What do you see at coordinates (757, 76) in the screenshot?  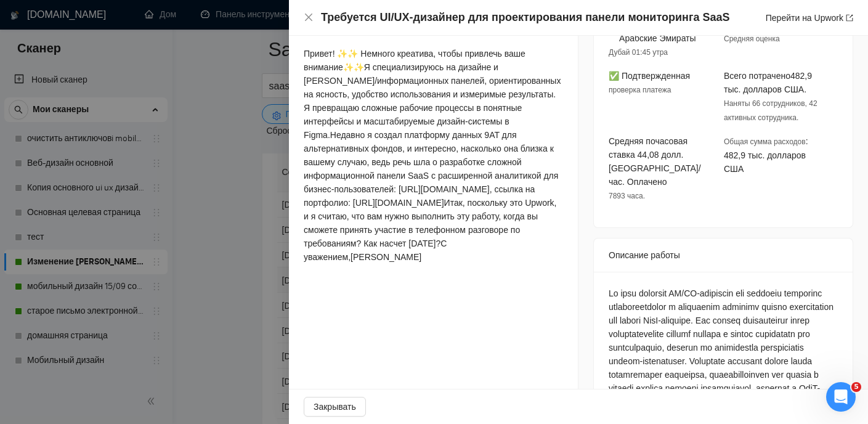 I see `font: Всего потрачено` at bounding box center [757, 76].